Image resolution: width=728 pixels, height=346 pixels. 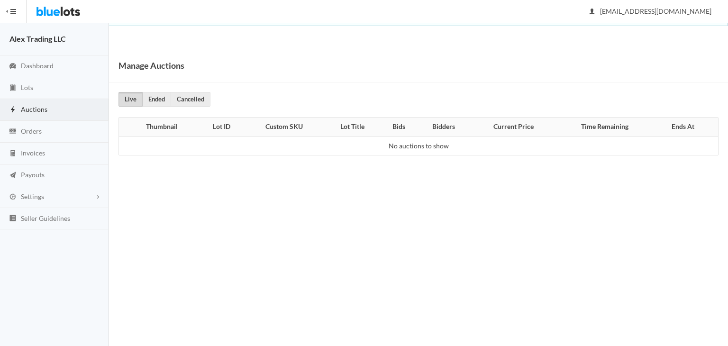 What do you see at coordinates (399, 127) in the screenshot?
I see `th: Bids` at bounding box center [399, 127].